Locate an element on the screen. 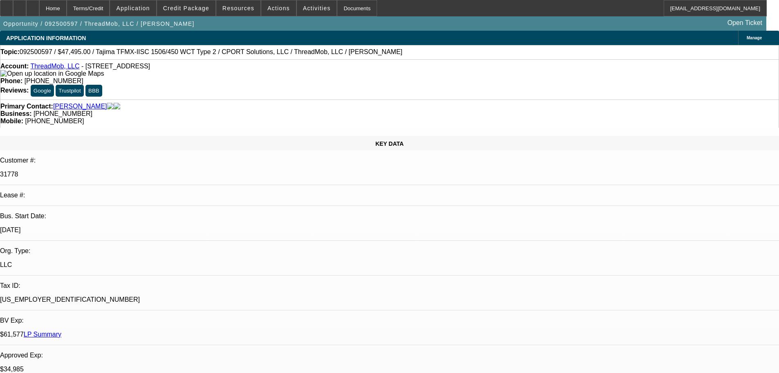 This screenshot has width=779, height=373. a: LP Summary is located at coordinates (43, 334).